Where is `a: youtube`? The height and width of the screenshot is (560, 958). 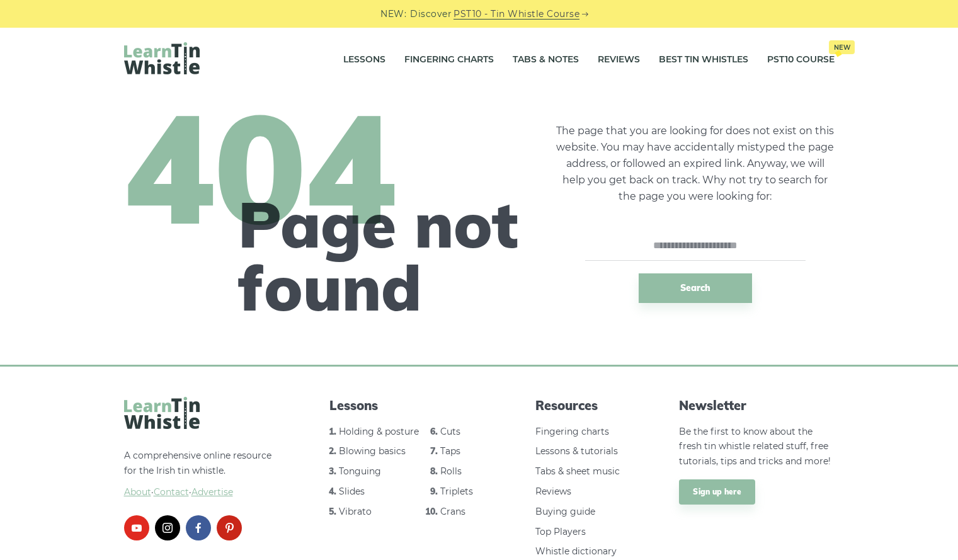
a: youtube is located at coordinates (137, 528).